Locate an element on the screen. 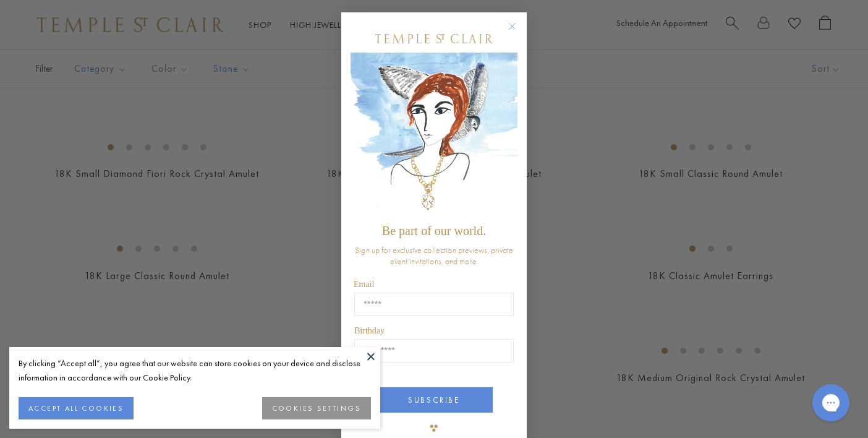  button: Close dialog is located at coordinates (518, 32).